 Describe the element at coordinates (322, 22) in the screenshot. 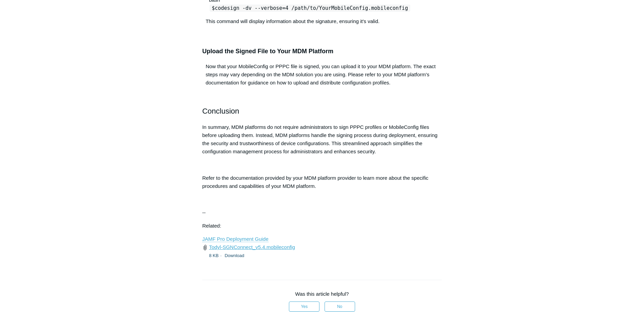

I see `p: This command will display information about the signature, ensuring it's valid.` at that location.